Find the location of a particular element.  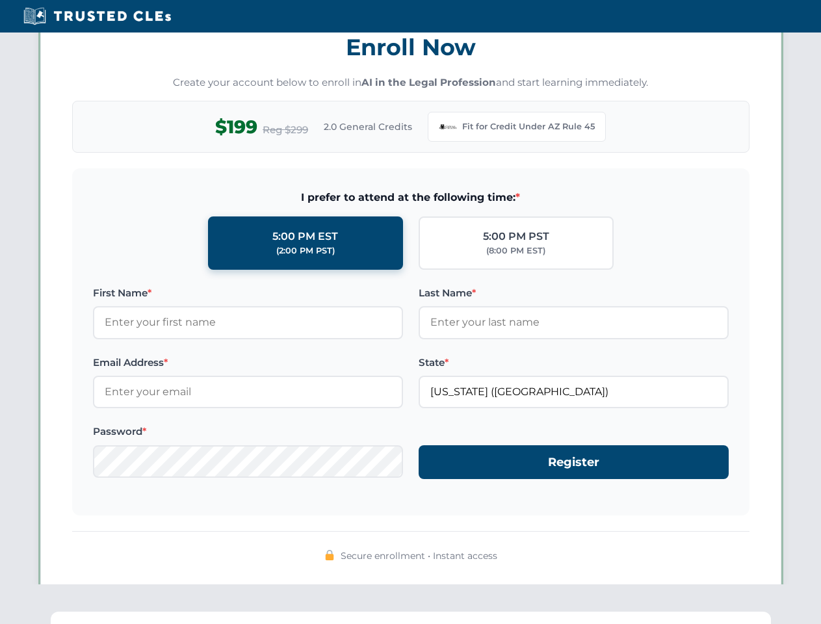

img: Trusted CLEs is located at coordinates (97, 16).